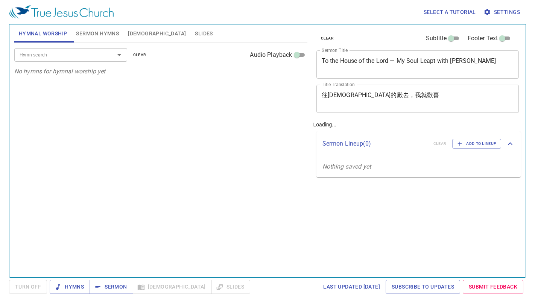 This screenshot has height=304, width=535. I want to click on span: Select a tutorial, so click(450, 12).